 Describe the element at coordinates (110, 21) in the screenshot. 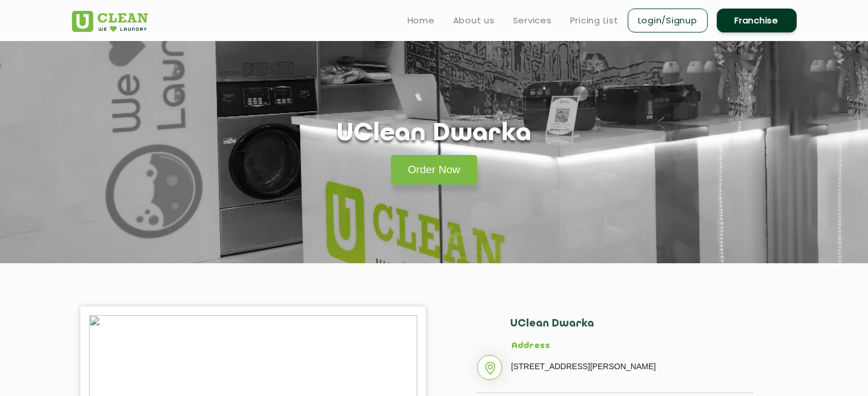

I see `img: UClean Laundry and Dry Cleaning` at that location.